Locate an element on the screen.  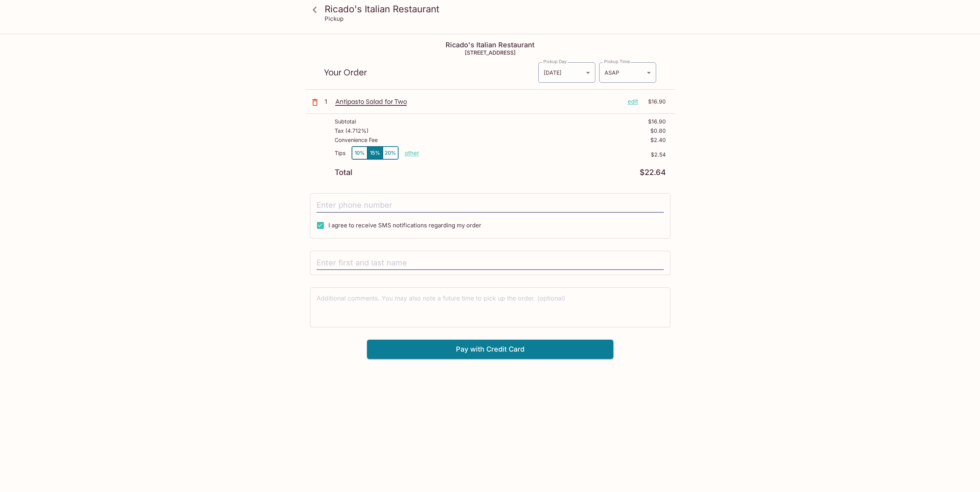
p: Tips is located at coordinates (340, 153).